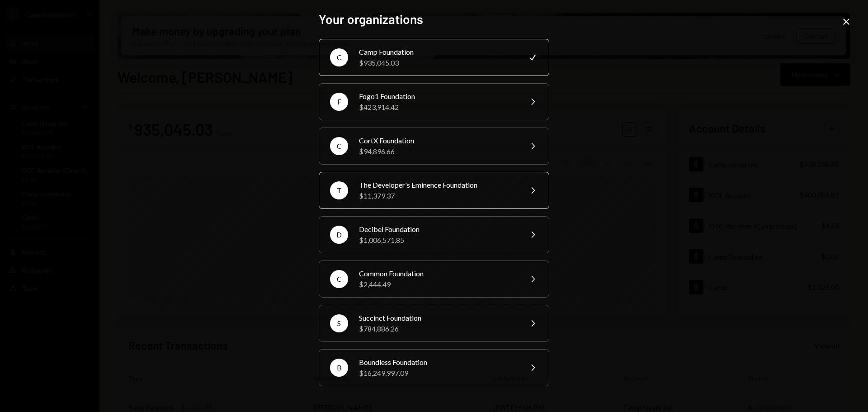 The height and width of the screenshot is (412, 868). Describe the element at coordinates (437, 141) in the screenshot. I see `div: CortX Foundation` at that location.